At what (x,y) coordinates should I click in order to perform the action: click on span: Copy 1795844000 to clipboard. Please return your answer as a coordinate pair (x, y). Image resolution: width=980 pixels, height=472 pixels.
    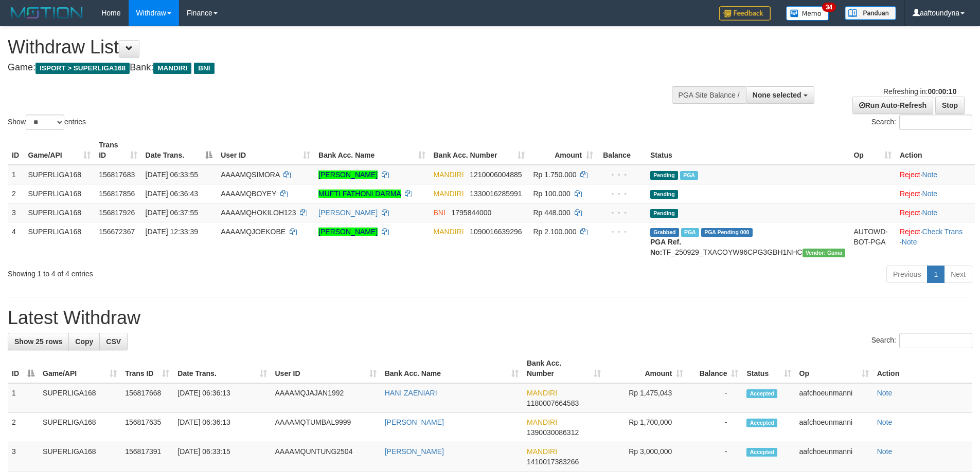
    Looking at the image, I should click on (472, 213).